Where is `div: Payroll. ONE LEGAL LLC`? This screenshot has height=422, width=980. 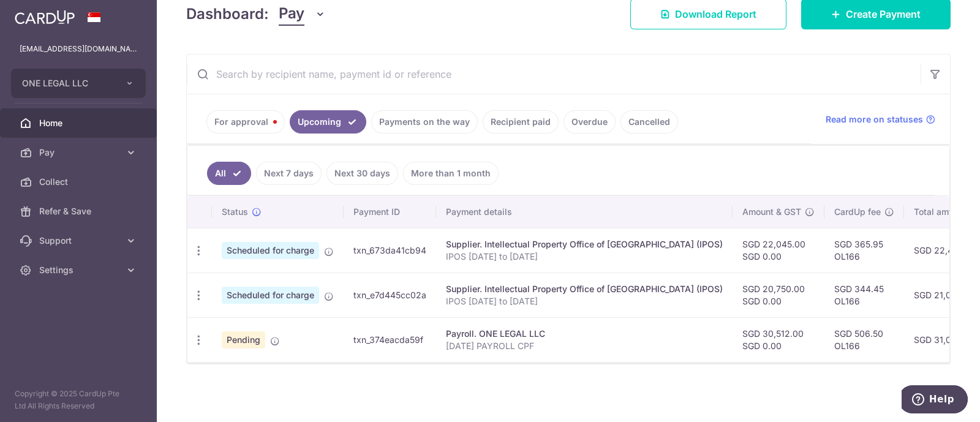
div: Payroll. ONE LEGAL LLC is located at coordinates (584, 334).